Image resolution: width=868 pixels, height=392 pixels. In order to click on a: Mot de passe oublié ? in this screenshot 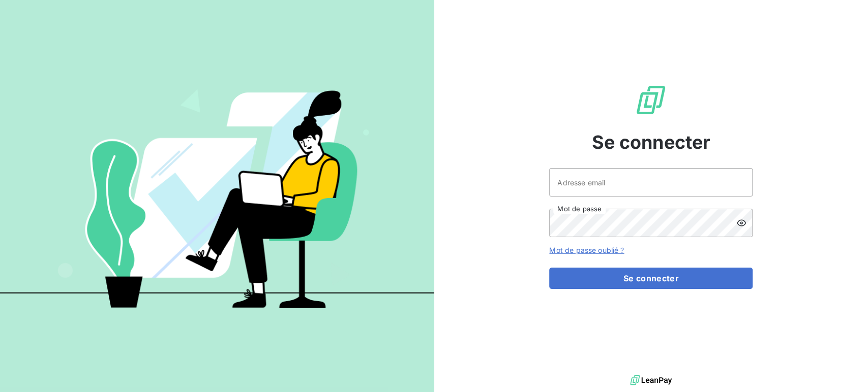, I will do `click(586, 250)`.